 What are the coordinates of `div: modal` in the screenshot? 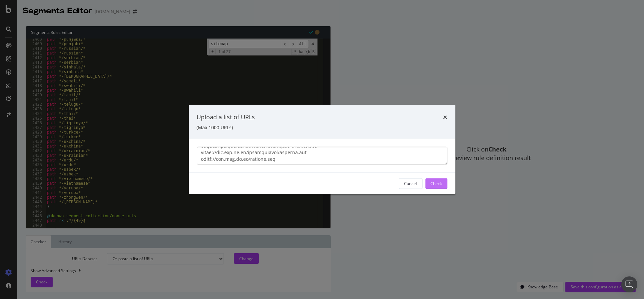 It's located at (322, 150).